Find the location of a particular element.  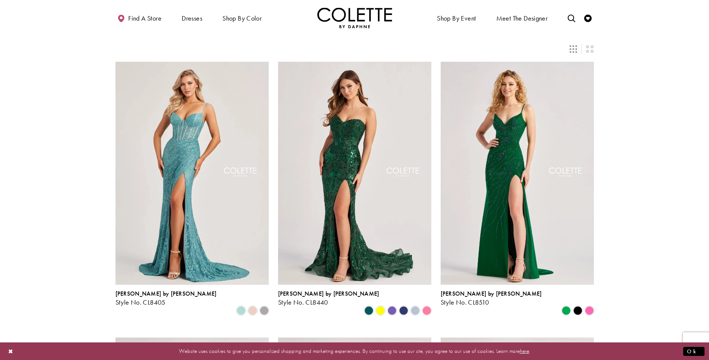

p: Website uses cookies to give you personalized shopping and marketing experiences. By continuing t... is located at coordinates (354, 351).